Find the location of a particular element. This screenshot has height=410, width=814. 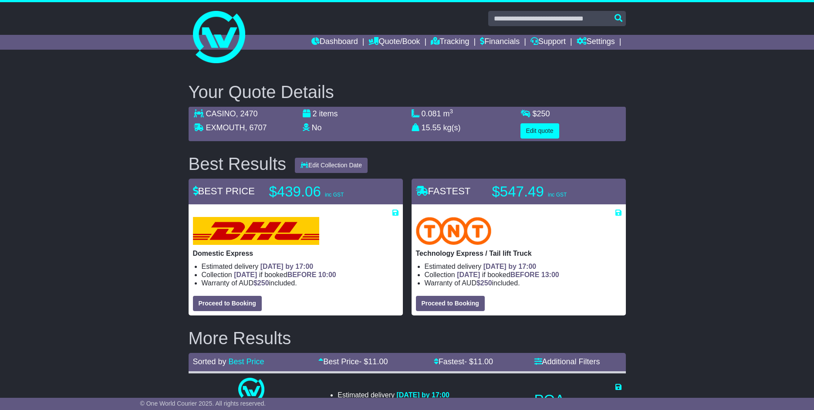

a: Best Price is located at coordinates (247, 362).